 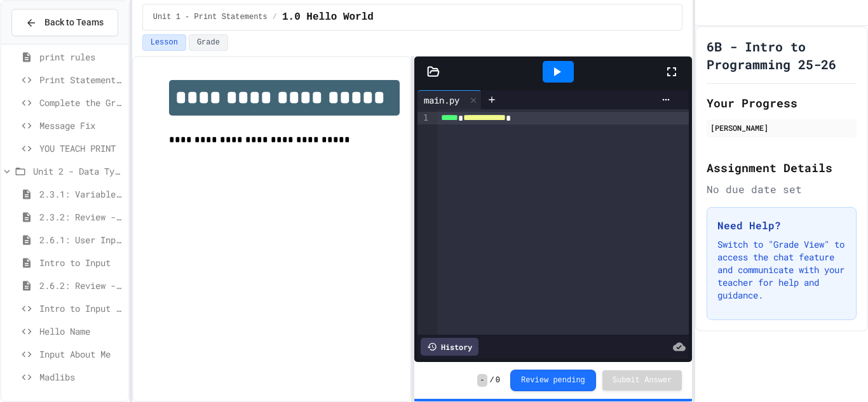 I want to click on span: Back to Teams, so click(x=74, y=22).